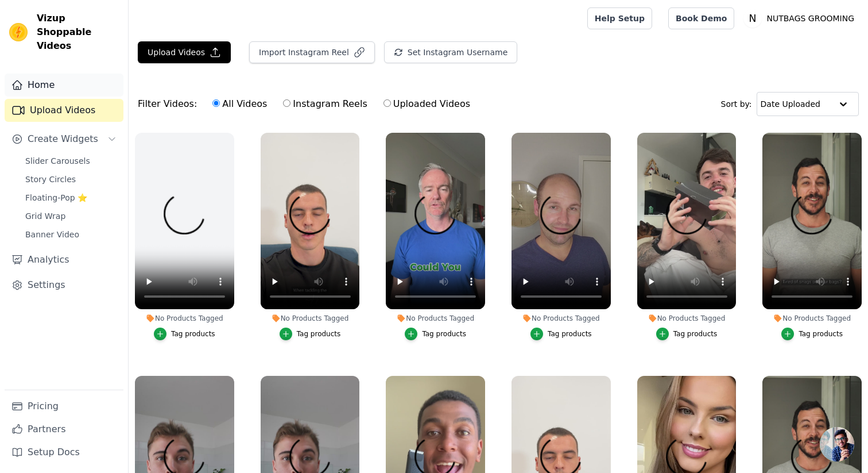 This screenshot has height=473, width=868. I want to click on img: Vizup, so click(18, 32).